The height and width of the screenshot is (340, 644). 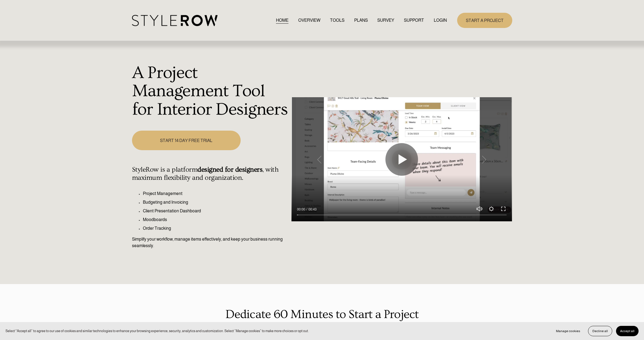 I want to click on span: SUPPORT, so click(x=414, y=20).